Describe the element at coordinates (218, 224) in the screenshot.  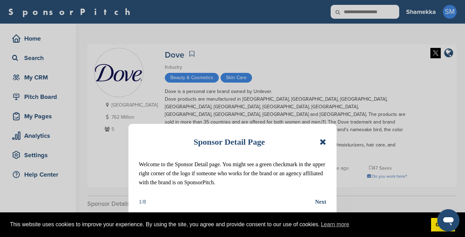
I see `span: This website uses cookies to improve your experience. By using the site, you agree and provide co...` at that location.